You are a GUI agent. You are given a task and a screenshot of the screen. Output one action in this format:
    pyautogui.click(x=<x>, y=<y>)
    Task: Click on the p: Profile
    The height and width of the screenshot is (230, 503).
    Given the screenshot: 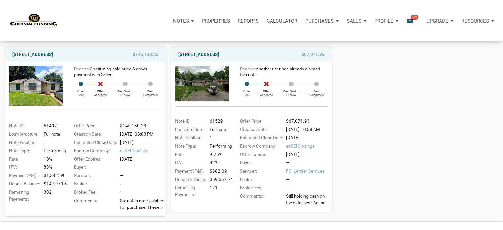 What is the action you would take?
    pyautogui.click(x=383, y=21)
    